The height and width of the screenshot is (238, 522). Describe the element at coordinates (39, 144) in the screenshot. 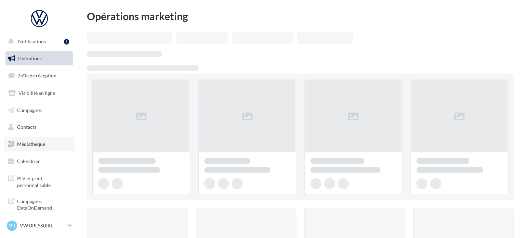

I see `a: Médiathèque` at that location.